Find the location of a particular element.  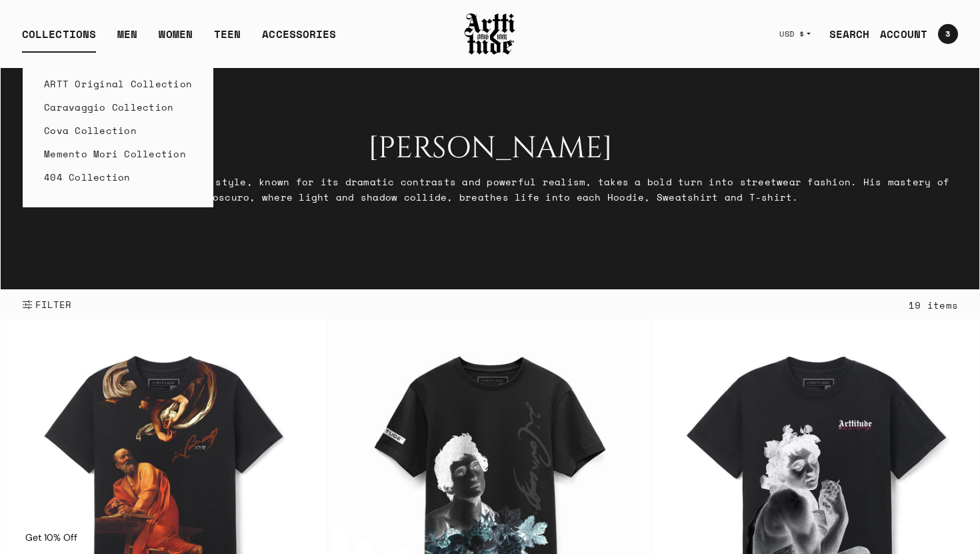

a: ACCOUNT is located at coordinates (898, 34).